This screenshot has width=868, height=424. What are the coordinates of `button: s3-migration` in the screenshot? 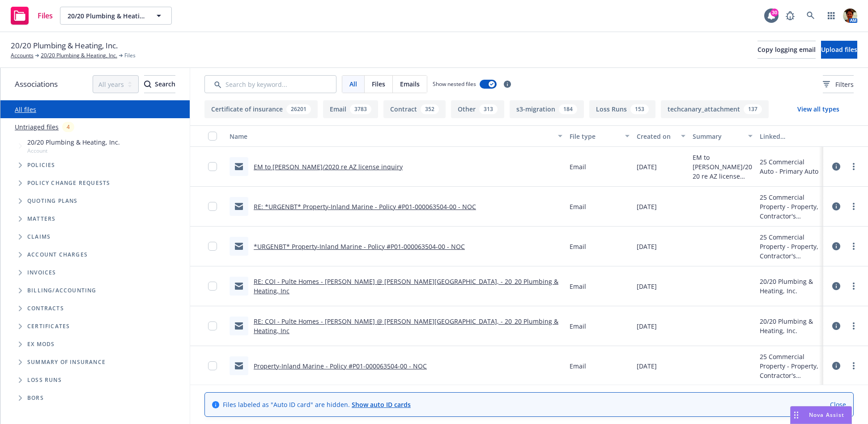 It's located at (547, 109).